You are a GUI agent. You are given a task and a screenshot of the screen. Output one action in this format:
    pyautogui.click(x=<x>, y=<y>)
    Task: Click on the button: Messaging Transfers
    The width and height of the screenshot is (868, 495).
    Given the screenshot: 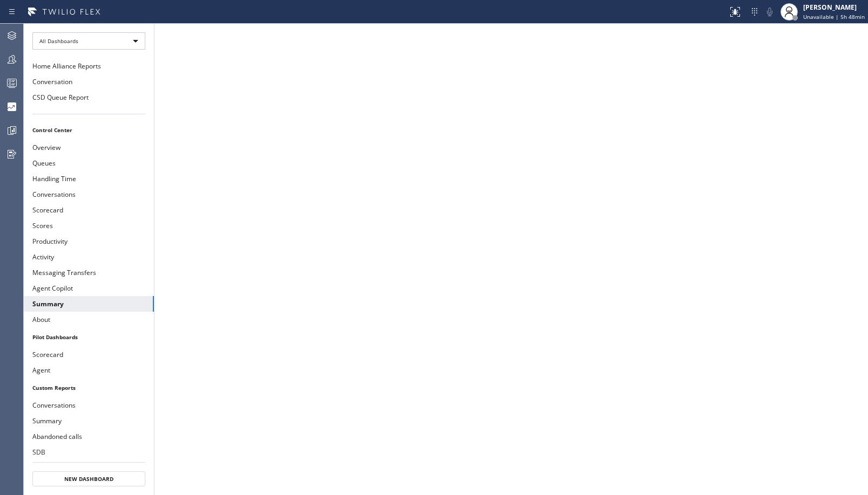 What is the action you would take?
    pyautogui.click(x=88, y=272)
    